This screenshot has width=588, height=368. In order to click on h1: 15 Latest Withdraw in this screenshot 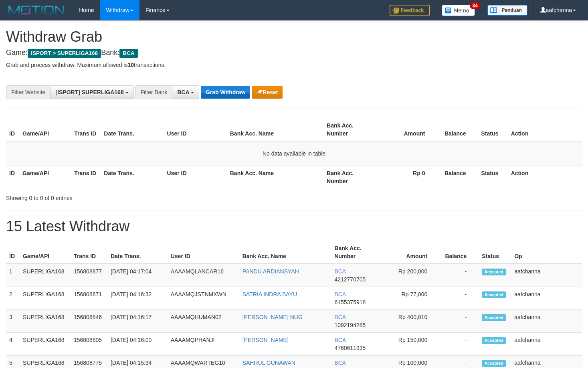, I will do `click(294, 227)`.